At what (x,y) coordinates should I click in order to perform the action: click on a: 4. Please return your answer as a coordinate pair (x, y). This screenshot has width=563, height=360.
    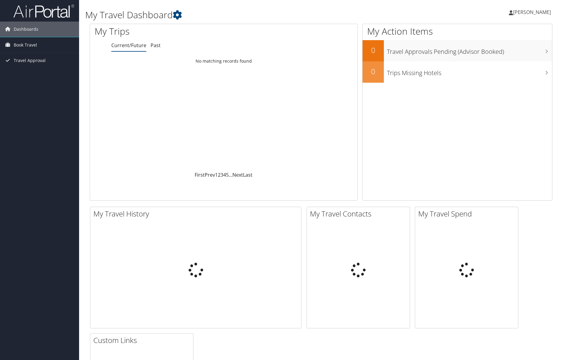
    Looking at the image, I should click on (224, 175).